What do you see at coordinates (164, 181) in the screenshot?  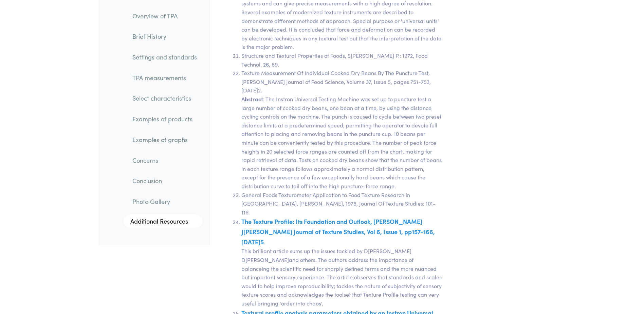 I see `a: Conclusion` at bounding box center [164, 181].